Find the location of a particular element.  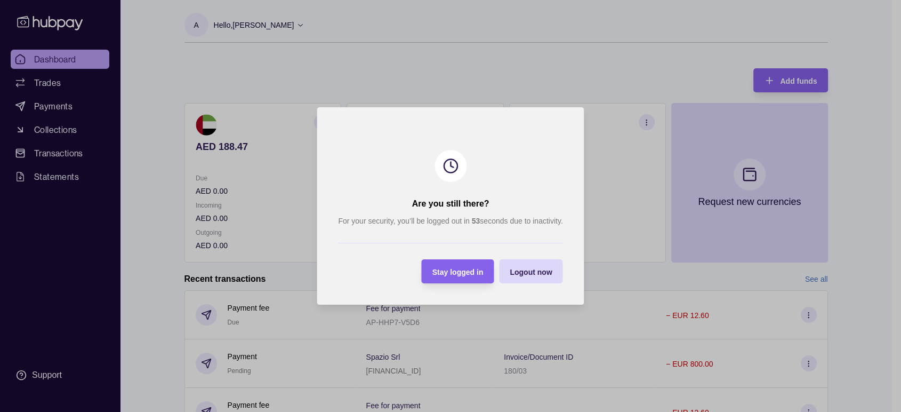

h2: Are you still there? is located at coordinates (451, 204).